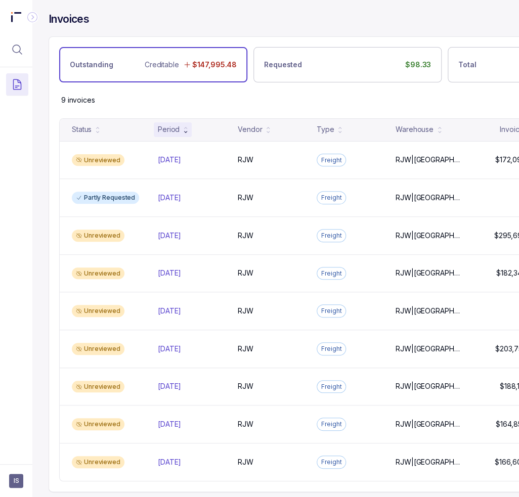 The height and width of the screenshot is (497, 519). What do you see at coordinates (78, 100) in the screenshot?
I see `p: 9 invoices` at bounding box center [78, 100].